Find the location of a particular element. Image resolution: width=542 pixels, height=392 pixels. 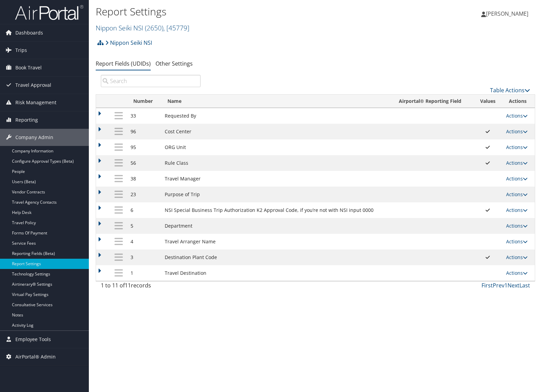

td: 3 is located at coordinates (144, 257).